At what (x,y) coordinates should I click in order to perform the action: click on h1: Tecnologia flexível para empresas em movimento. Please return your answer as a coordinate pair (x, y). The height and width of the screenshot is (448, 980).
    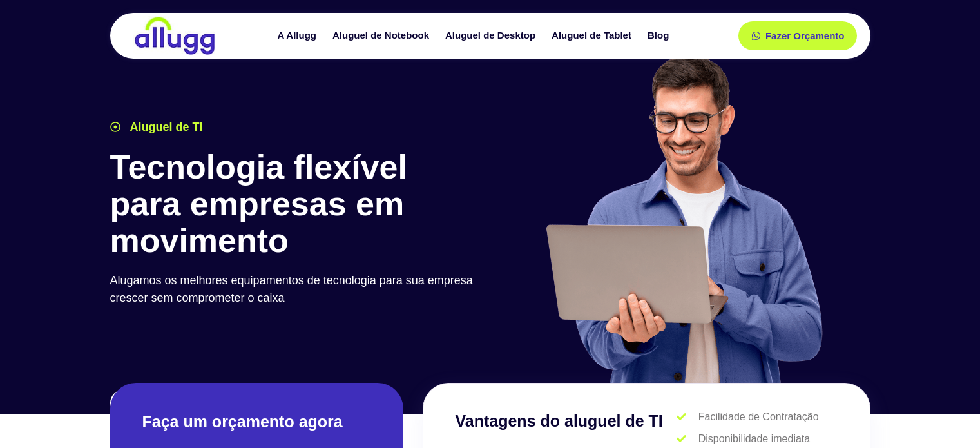
    Looking at the image, I should click on (297, 205).